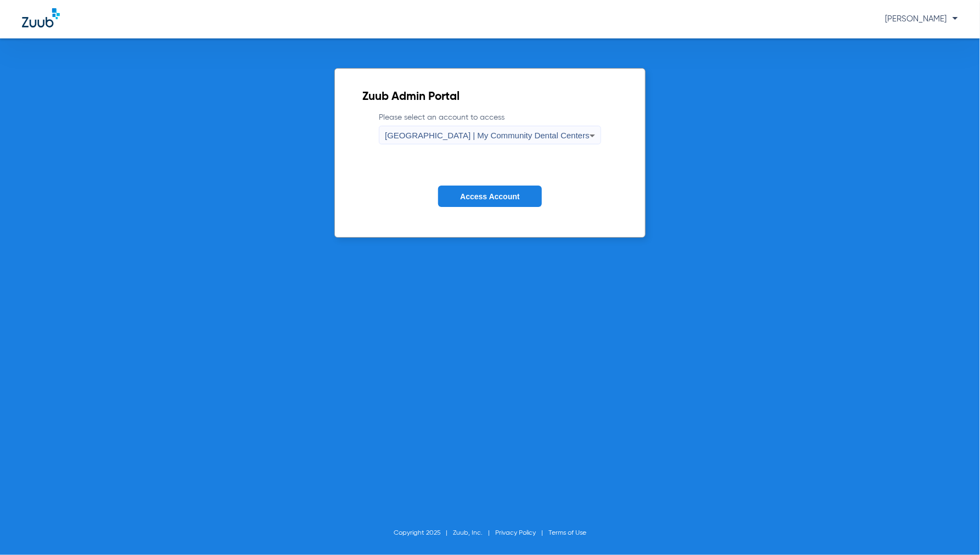 This screenshot has height=555, width=980. Describe the element at coordinates (952, 529) in the screenshot. I see `div: Chat Widget` at that location.